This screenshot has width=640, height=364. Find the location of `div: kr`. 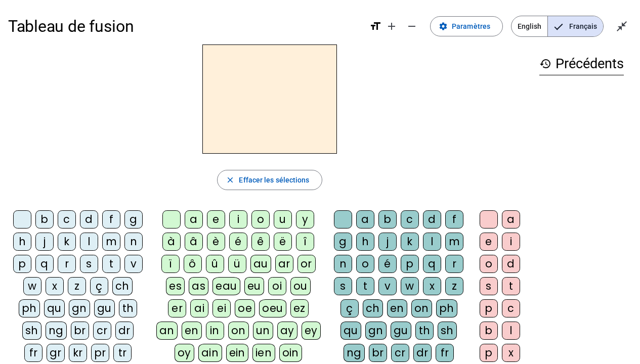

div: kr is located at coordinates (78, 352).